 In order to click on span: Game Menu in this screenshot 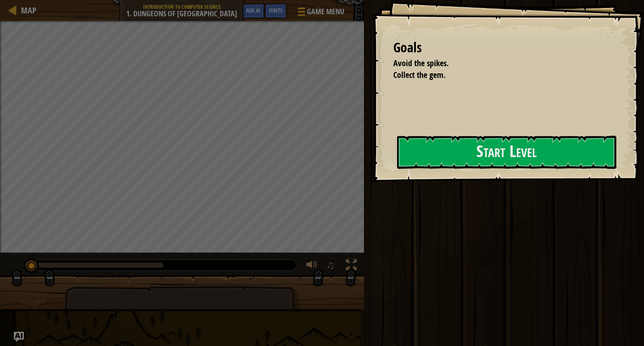, I will do `click(325, 12)`.